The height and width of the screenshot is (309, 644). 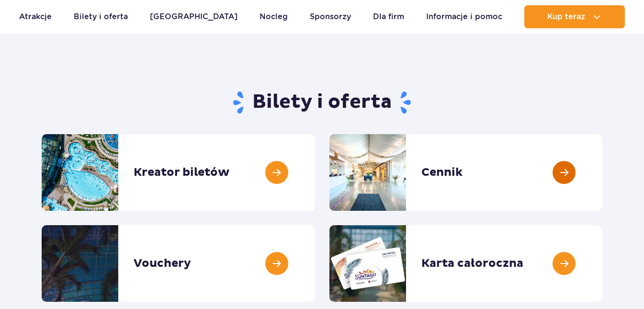 What do you see at coordinates (566, 17) in the screenshot?
I see `span: Kup teraz` at bounding box center [566, 17].